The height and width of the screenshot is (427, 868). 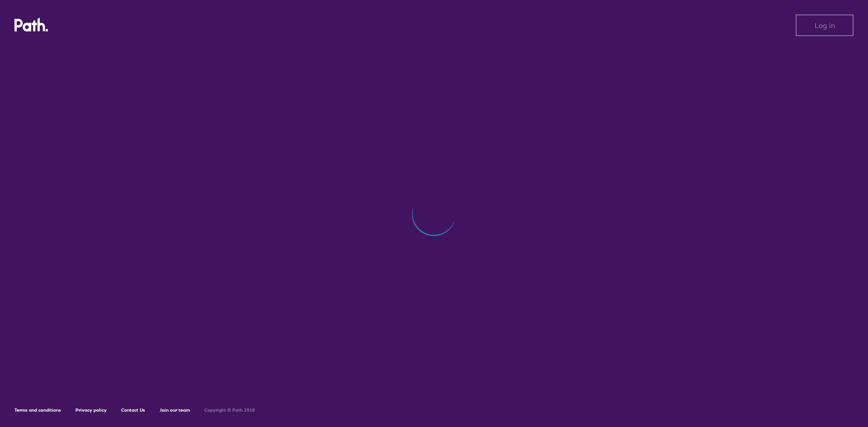 I want to click on a: Join our team, so click(x=175, y=409).